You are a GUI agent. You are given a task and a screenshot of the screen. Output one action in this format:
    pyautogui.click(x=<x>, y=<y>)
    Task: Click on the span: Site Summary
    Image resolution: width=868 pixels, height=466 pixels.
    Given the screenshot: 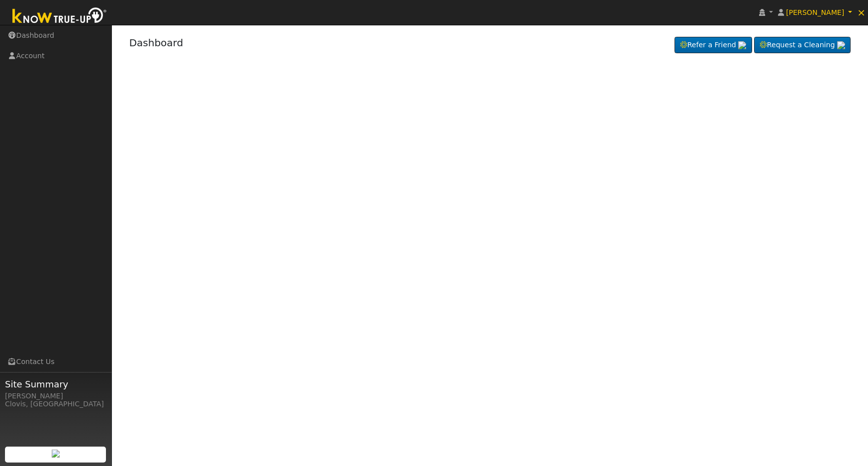 What is the action you would take?
    pyautogui.click(x=56, y=384)
    